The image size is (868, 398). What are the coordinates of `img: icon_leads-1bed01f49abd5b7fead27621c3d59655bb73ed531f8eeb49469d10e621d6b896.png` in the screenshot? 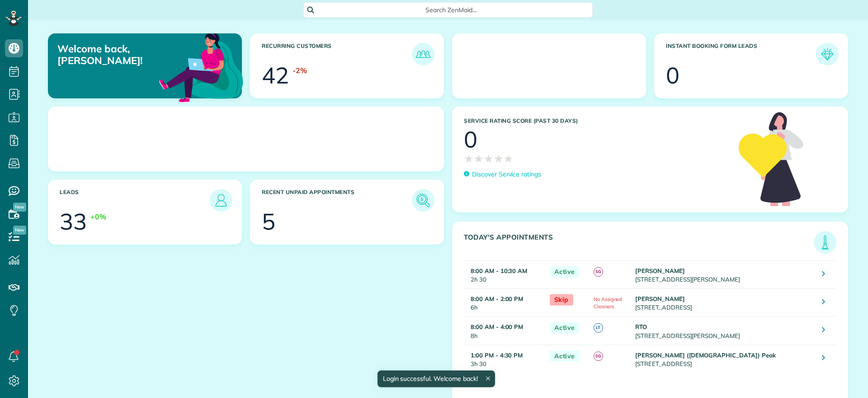 It's located at (221, 200).